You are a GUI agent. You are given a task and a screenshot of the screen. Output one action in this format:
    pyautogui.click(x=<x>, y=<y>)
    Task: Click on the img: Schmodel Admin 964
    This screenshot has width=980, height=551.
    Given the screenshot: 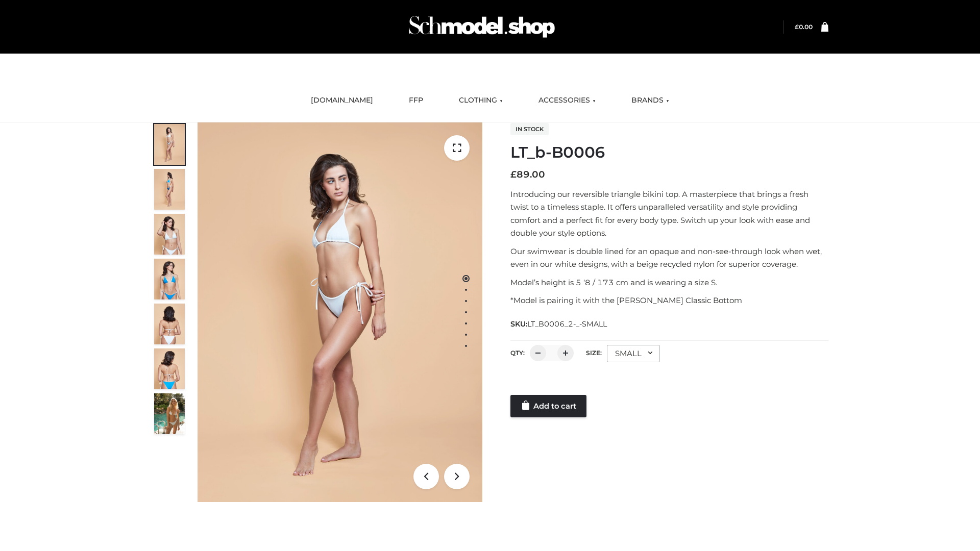 What is the action you would take?
    pyautogui.click(x=482, y=27)
    